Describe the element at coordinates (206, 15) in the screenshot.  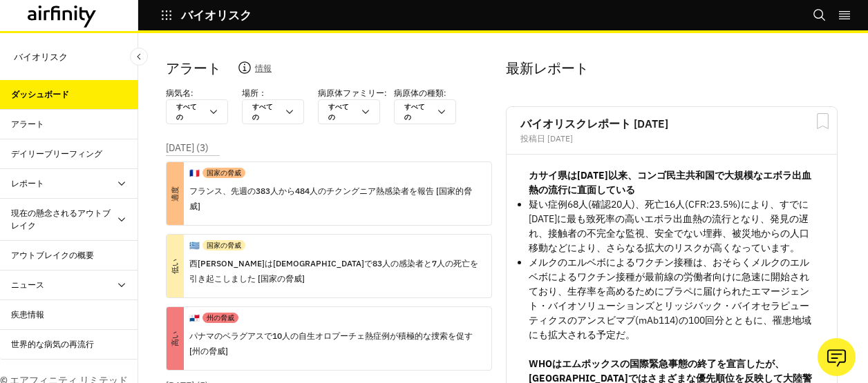
I see `button: バイオリスク` at that location.